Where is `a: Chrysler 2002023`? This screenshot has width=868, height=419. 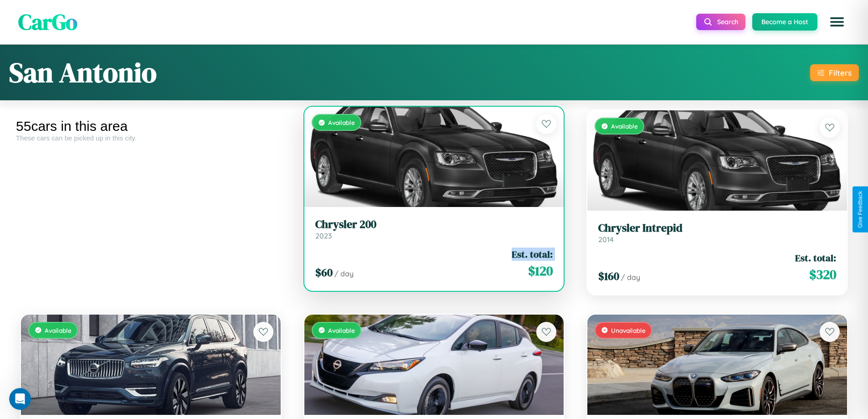 a: Chrysler 2002023 is located at coordinates (434, 229).